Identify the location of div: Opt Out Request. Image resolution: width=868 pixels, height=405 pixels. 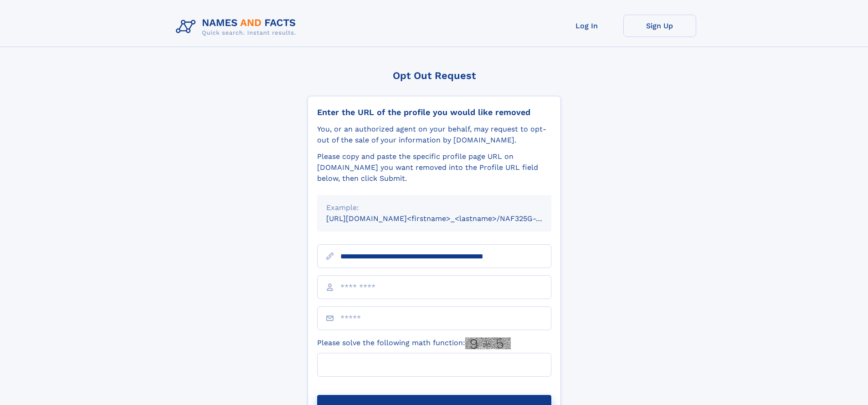
(434, 75).